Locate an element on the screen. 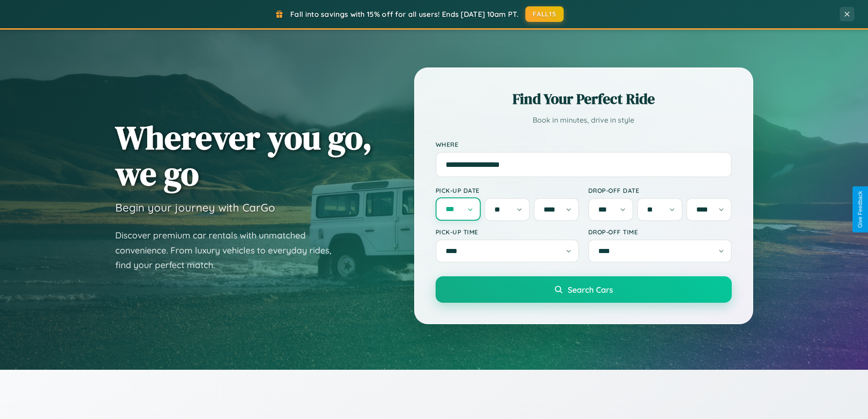 Image resolution: width=868 pixels, height=419 pixels. h1: Wherever you go, we go is located at coordinates (244, 155).